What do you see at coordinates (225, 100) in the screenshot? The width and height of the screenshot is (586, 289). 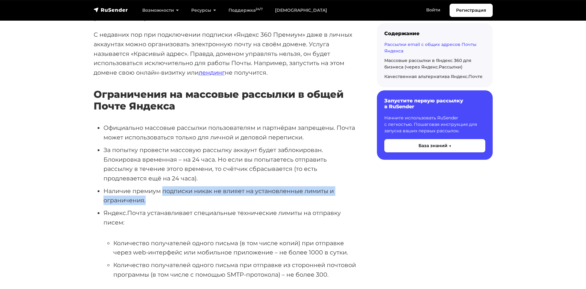 I see `h3: Ограничения на массовые рассылки в общей Почте Яндекса` at bounding box center [225, 100].